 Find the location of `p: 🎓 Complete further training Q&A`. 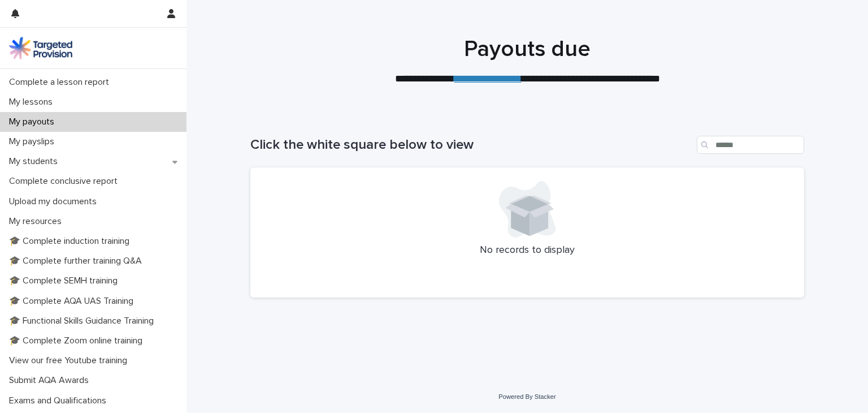

p: 🎓 Complete further training Q&A is located at coordinates (78, 261).